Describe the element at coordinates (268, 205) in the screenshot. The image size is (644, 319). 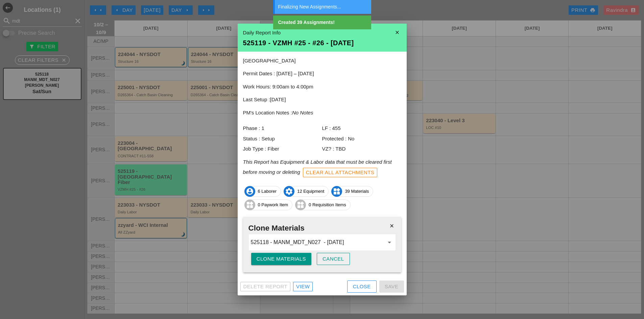
I see `span: 0 Paywork Item` at that location.